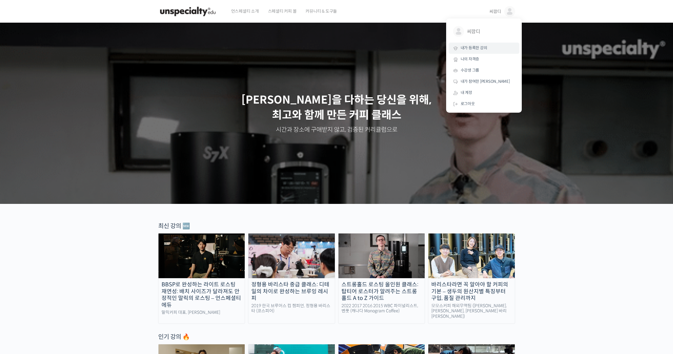 The height and width of the screenshot is (354, 673). Describe the element at coordinates (472, 256) in the screenshot. I see `img: momos_course-thumbnail.jpg` at that location.